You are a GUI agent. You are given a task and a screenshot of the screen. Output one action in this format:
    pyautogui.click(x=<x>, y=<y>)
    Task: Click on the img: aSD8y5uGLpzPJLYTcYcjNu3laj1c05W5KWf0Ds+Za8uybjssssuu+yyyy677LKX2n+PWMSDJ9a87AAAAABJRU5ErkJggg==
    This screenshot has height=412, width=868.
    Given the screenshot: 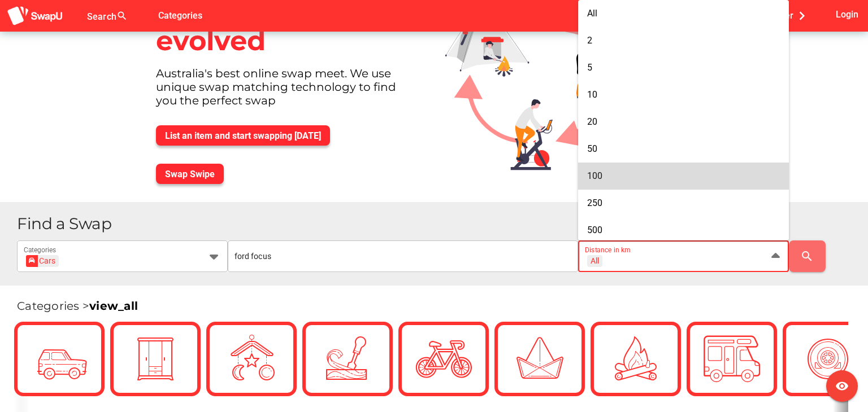 What is the action you would take?
    pyautogui.click(x=35, y=16)
    